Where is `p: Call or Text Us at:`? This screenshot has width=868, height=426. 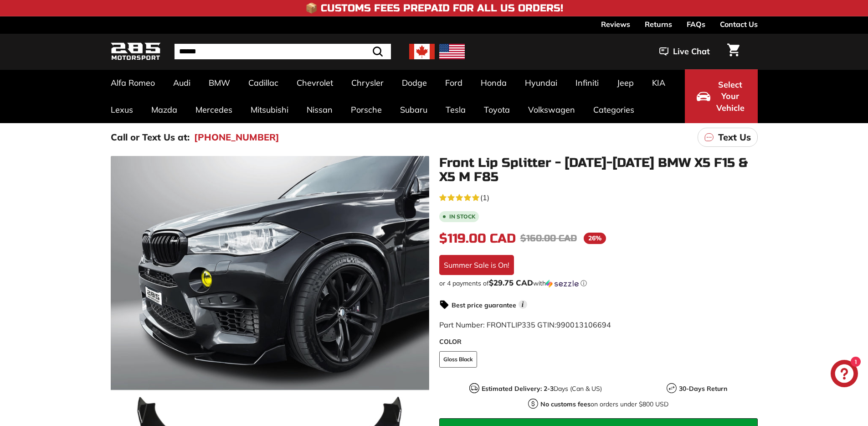
p: Call or Text Us at: is located at coordinates (150, 137).